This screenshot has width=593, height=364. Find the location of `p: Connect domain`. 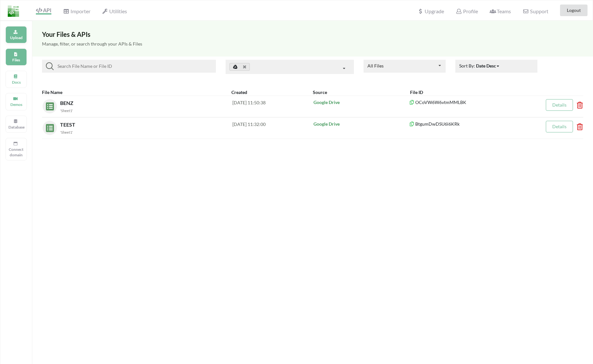

p: Connect domain is located at coordinates (16, 152).